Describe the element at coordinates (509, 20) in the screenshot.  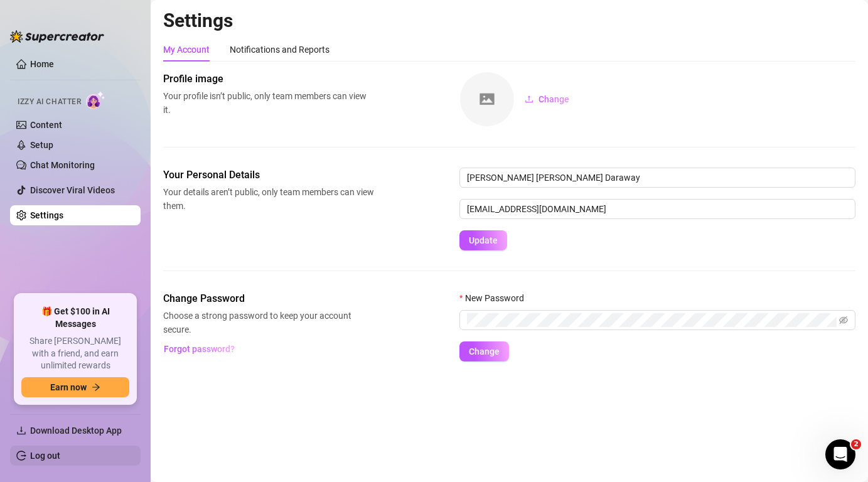
I see `h2: Settings` at that location.